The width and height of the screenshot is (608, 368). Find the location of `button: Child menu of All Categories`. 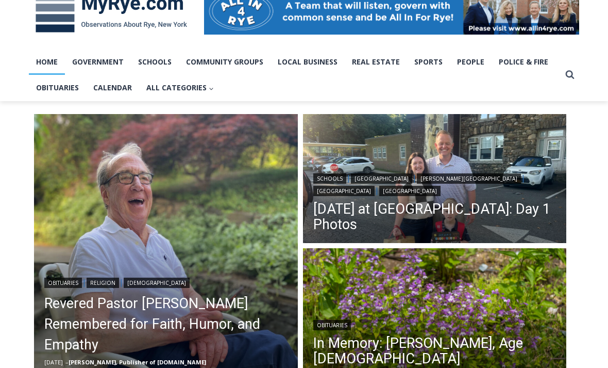

button: Child menu of All Categories is located at coordinates (180, 88).